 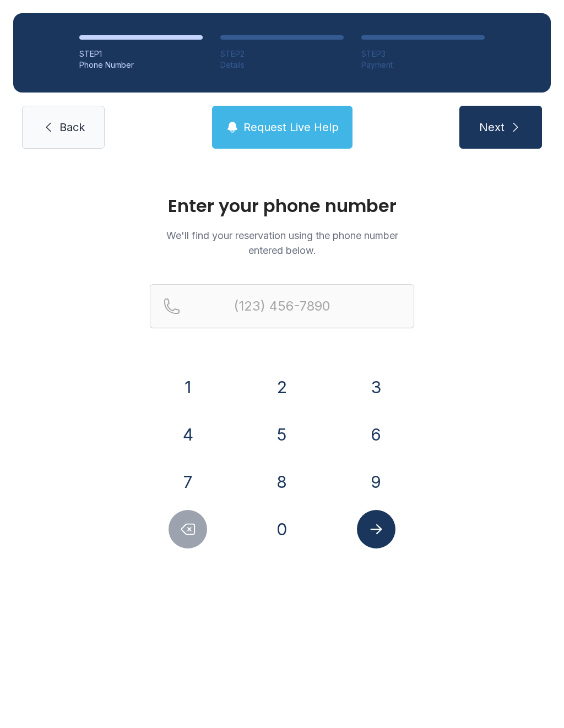 What do you see at coordinates (141, 54) in the screenshot?
I see `div: STEP 1` at bounding box center [141, 54].